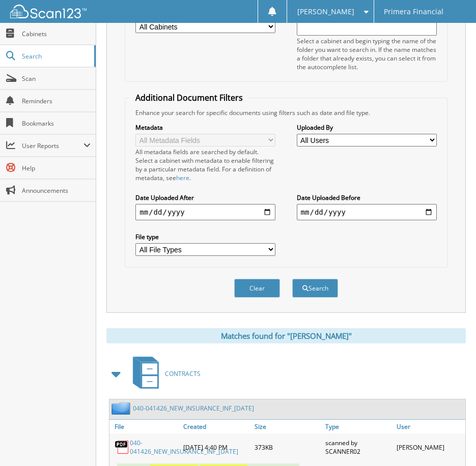  I want to click on button: Clear, so click(257, 288).